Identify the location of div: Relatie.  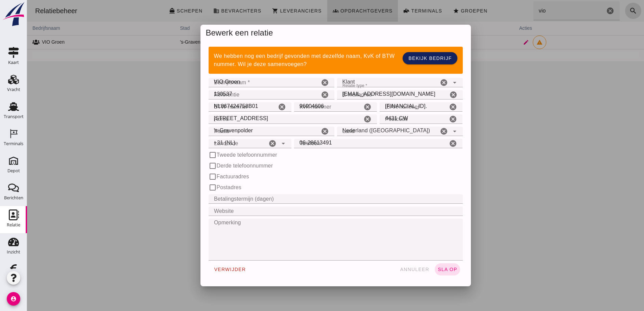
(14, 225).